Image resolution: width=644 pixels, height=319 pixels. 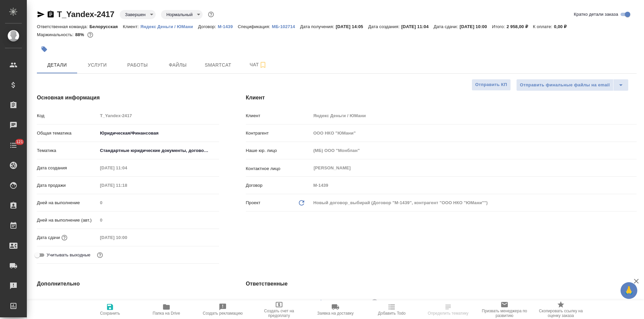 What do you see at coordinates (441, 98) in the screenshot?
I see `h4: Клиент` at bounding box center [441, 98].